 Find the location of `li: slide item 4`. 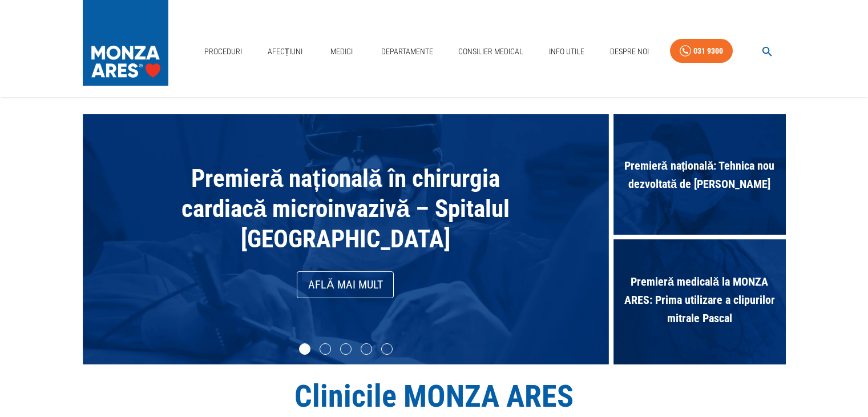

li: slide item 4 is located at coordinates (367, 349).